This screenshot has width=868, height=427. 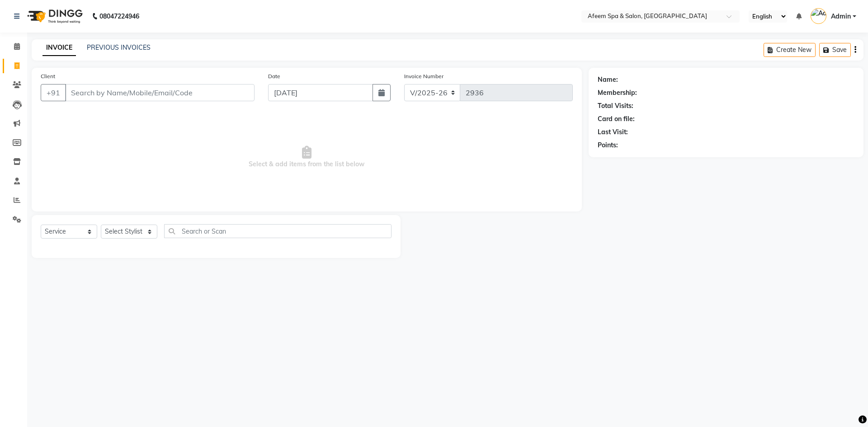 I want to click on span: Select & add items from the list below, so click(x=306, y=158).